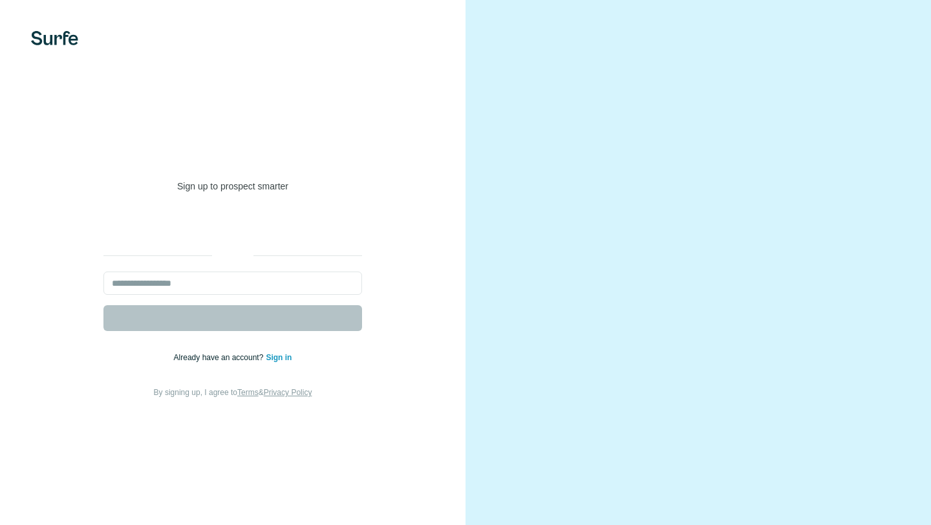 Image resolution: width=931 pixels, height=525 pixels. I want to click on a: Terms, so click(248, 392).